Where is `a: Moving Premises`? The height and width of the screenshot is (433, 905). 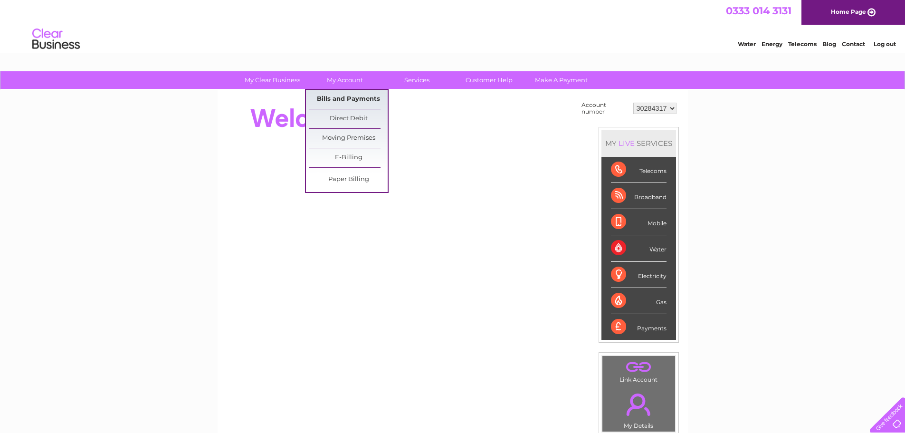
a: Moving Premises is located at coordinates (348, 138).